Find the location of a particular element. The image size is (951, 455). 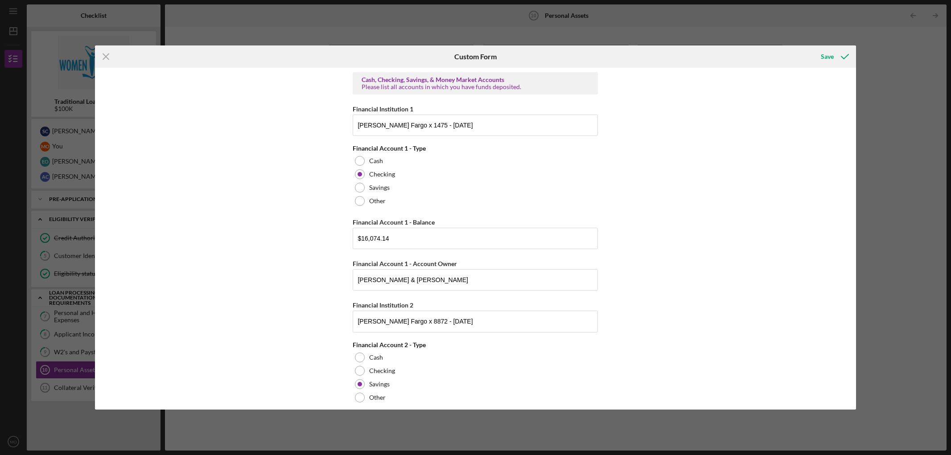

button: Save is located at coordinates (834, 57).